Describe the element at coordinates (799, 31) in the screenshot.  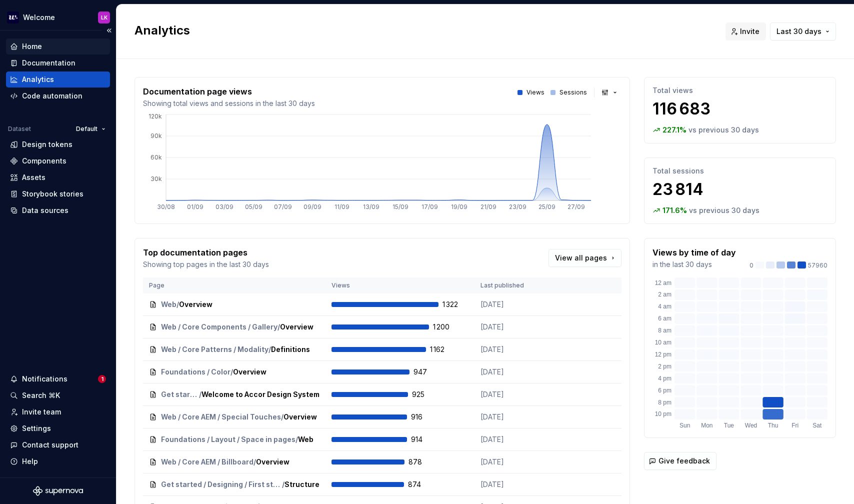
I see `span: Last 30 days` at that location.